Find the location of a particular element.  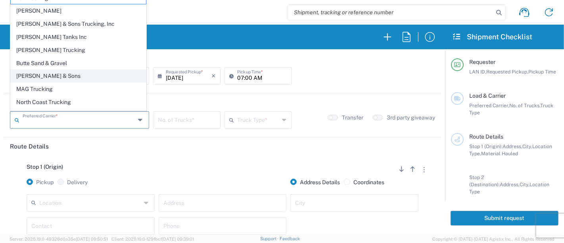

span: Northstate Aggregate is located at coordinates (78, 115).